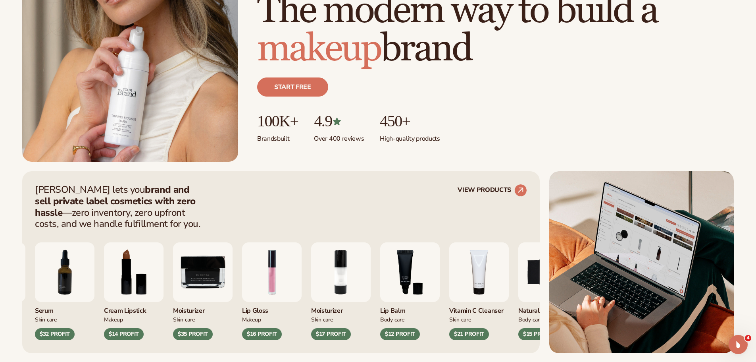  I want to click on a: Start free, so click(293, 87).